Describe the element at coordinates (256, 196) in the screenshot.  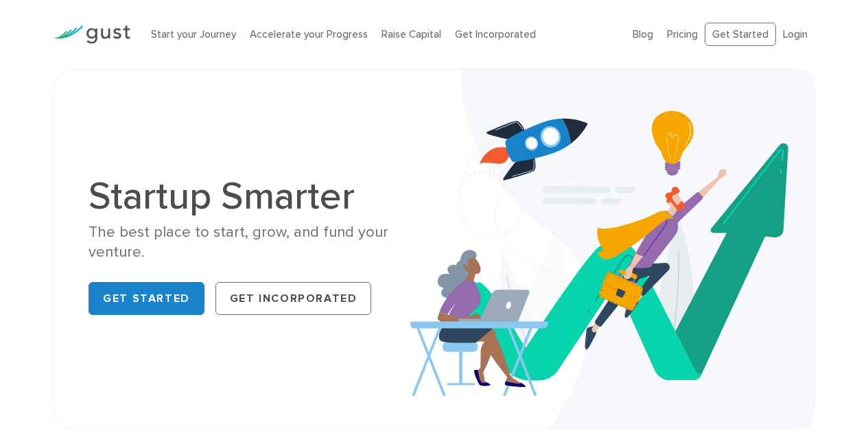
I see `h1: Startup Smarter` at that location.